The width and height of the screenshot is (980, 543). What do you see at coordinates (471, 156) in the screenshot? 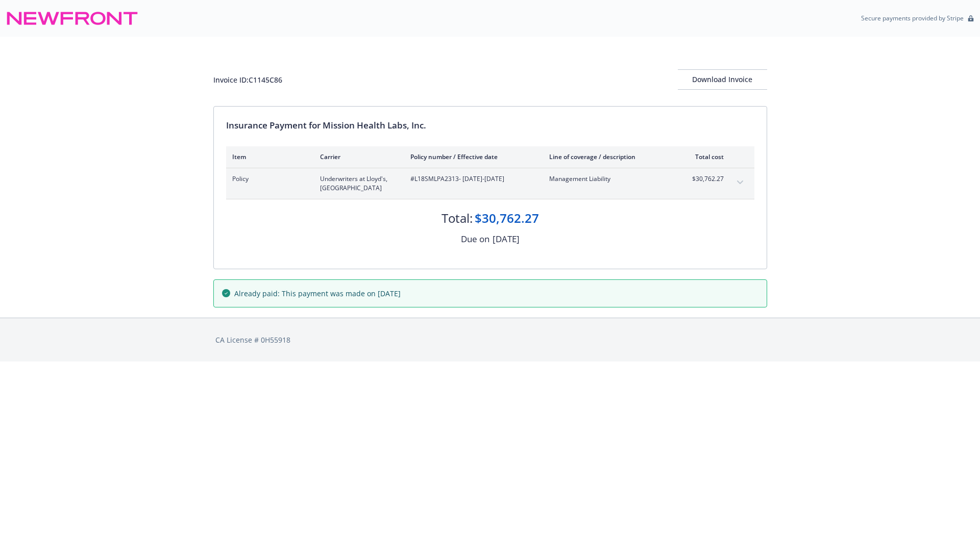
I see `div: Policy number / Effective date` at bounding box center [471, 156].